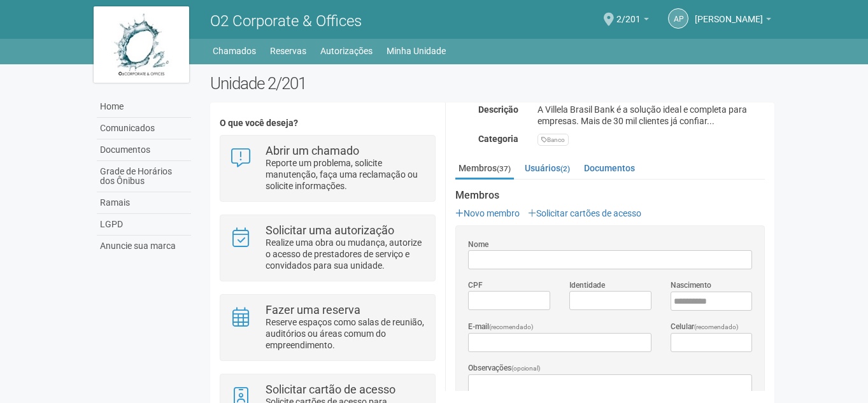  What do you see at coordinates (312, 151) in the screenshot?
I see `strong: Abrir um chamado` at bounding box center [312, 151].